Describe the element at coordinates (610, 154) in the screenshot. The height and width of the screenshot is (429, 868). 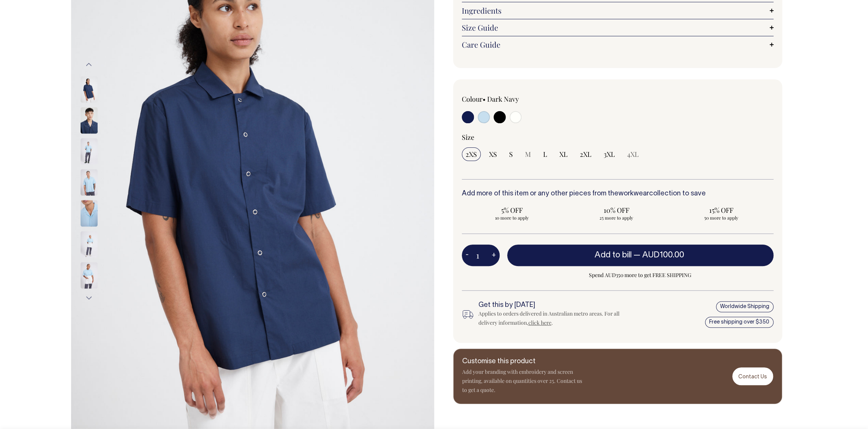
I see `input: 3XL` at that location.